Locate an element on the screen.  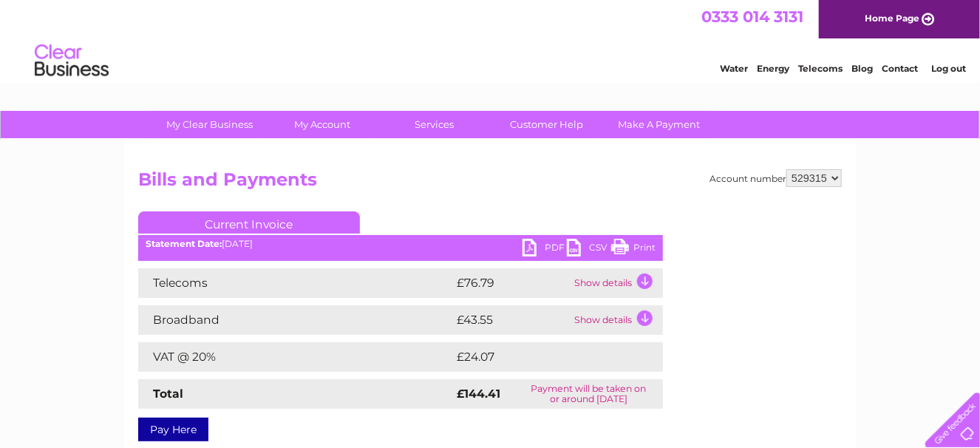
a: Print is located at coordinates (633, 249).